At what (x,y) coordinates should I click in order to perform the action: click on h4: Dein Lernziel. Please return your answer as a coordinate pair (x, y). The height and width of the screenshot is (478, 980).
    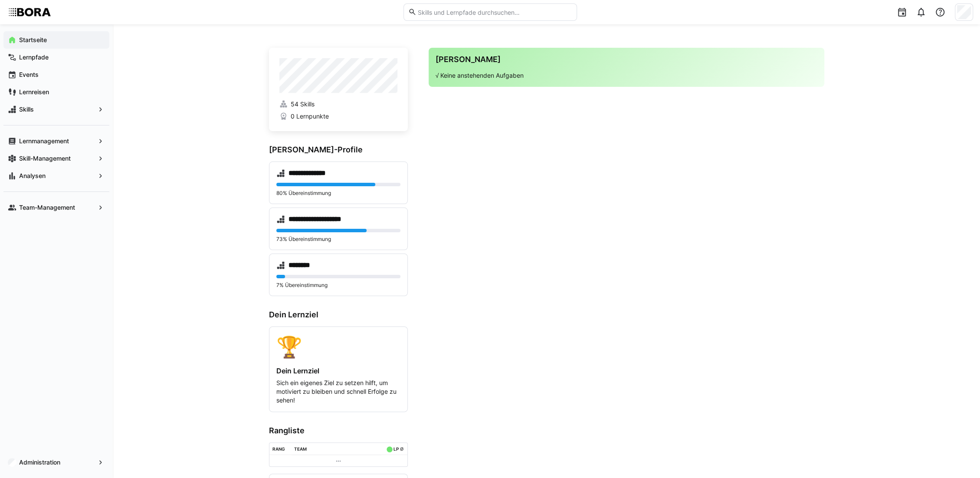
    Looking at the image, I should click on (338, 371).